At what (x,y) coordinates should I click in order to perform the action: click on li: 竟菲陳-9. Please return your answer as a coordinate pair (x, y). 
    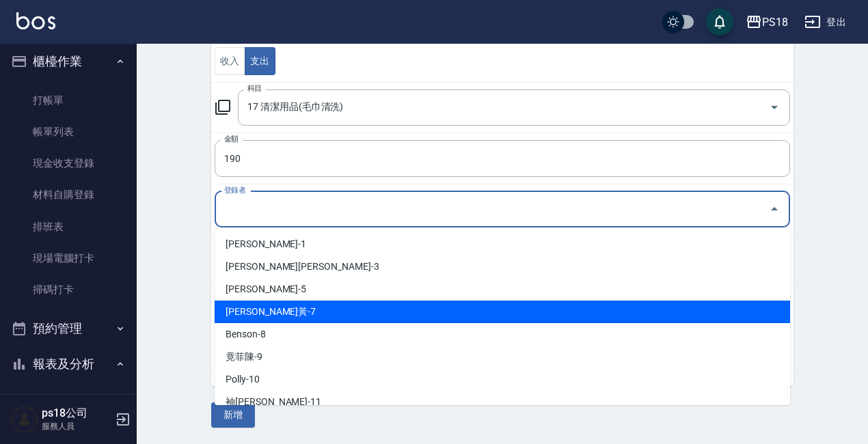
    Looking at the image, I should click on (503, 357).